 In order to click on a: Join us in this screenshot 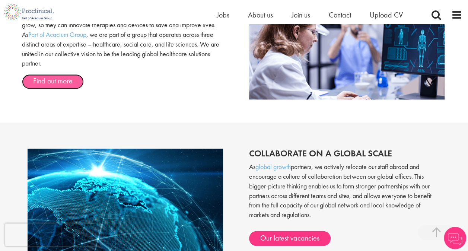, I will do `click(301, 15)`.